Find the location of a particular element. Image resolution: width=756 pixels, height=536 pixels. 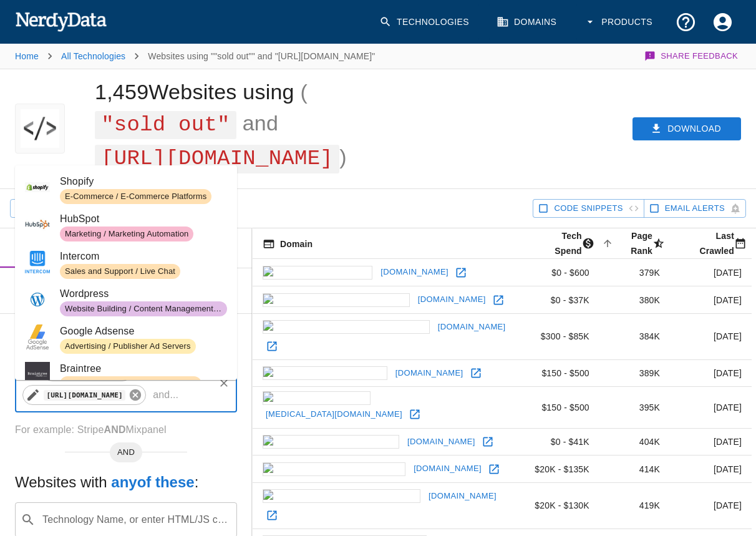

span: Website Building / Content Management Systems is located at coordinates (143, 309).